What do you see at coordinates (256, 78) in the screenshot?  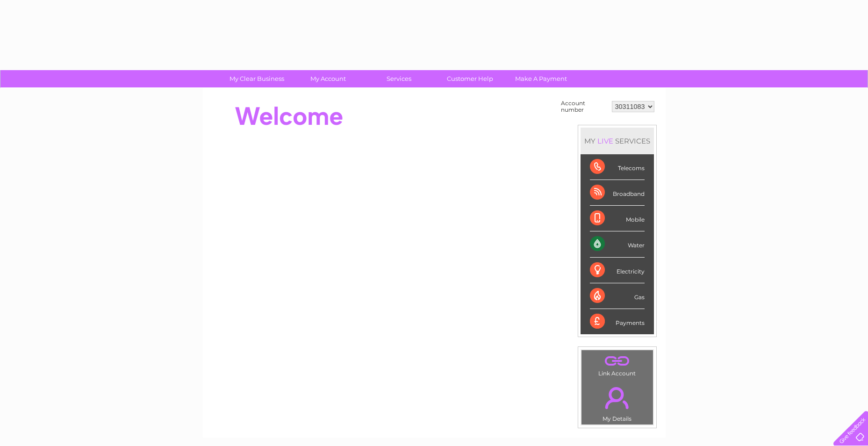 I see `a: My Clear Business` at bounding box center [256, 78].